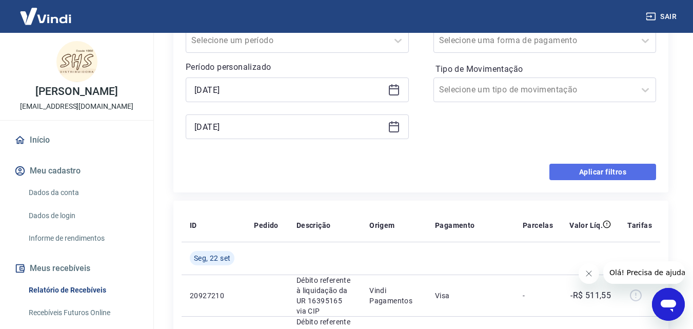  I want to click on input: Data final, so click(289, 127).